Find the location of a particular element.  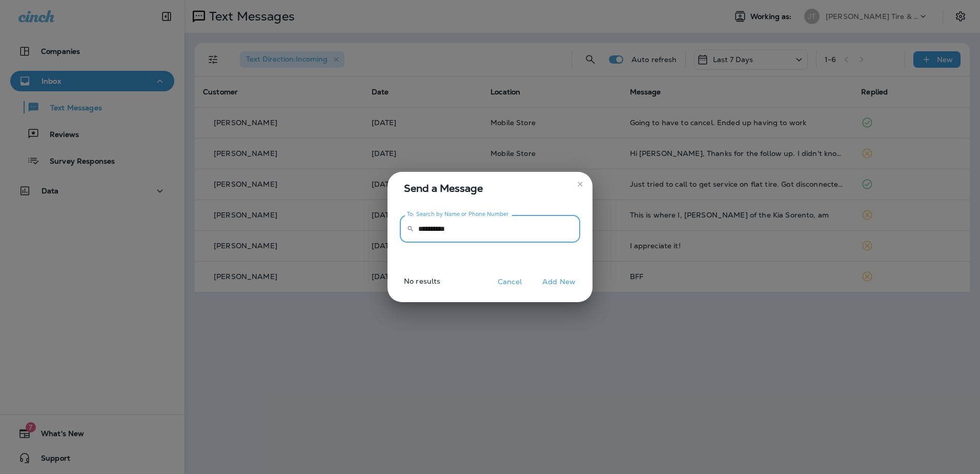

button: close is located at coordinates (580, 184).